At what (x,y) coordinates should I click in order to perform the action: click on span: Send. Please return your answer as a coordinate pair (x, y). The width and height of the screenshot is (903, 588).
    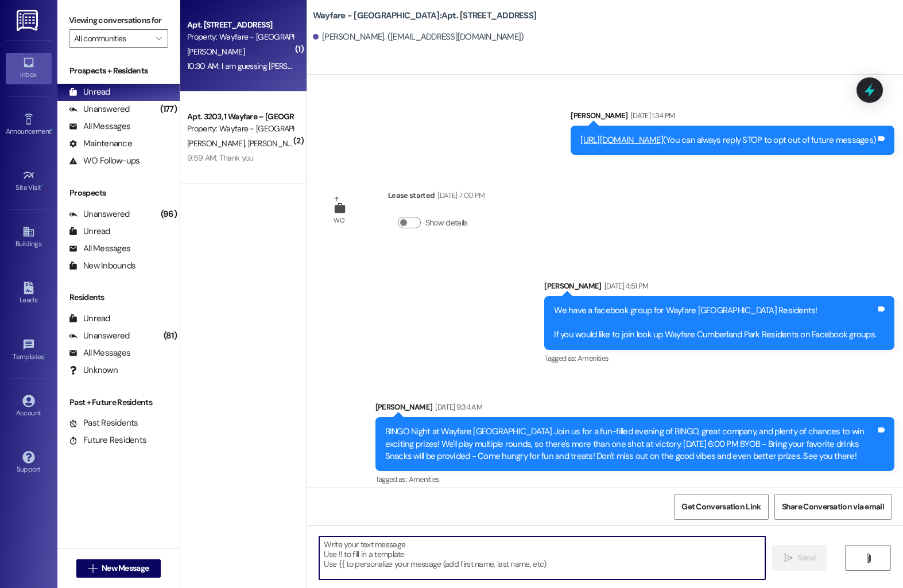
    Looking at the image, I should click on (806, 558).